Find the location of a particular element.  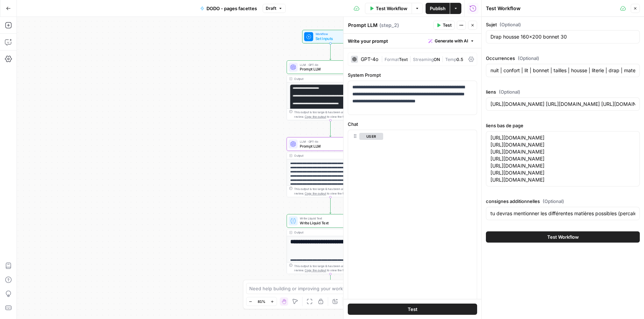

span: DODO - pages facettes is located at coordinates (232, 9).